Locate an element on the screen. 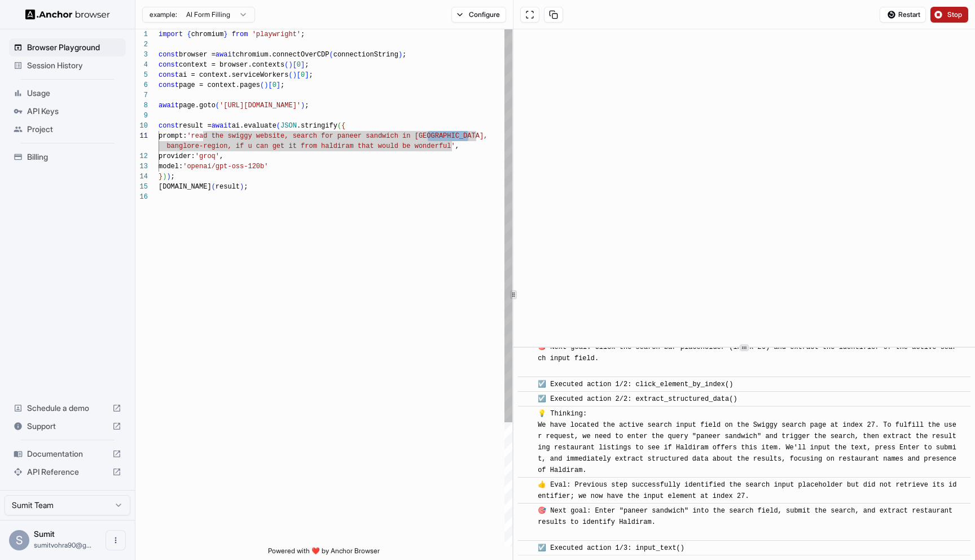  div: 10 is located at coordinates (142, 126).